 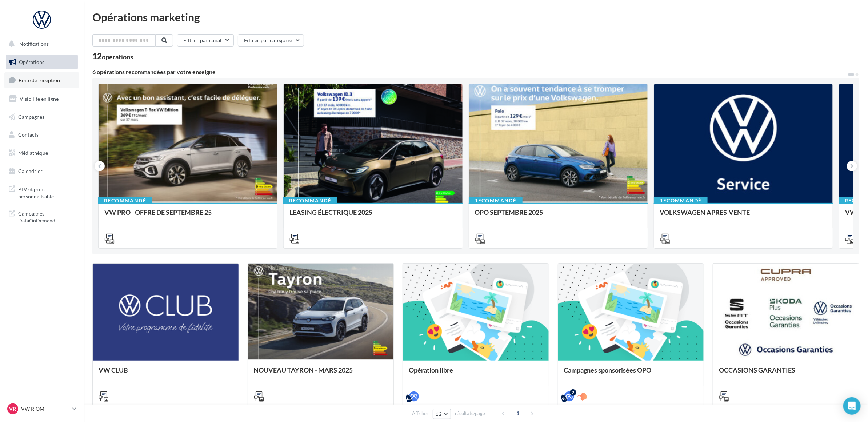 What do you see at coordinates (42, 99) in the screenshot?
I see `a: Visibilité en ligne` at bounding box center [42, 99].